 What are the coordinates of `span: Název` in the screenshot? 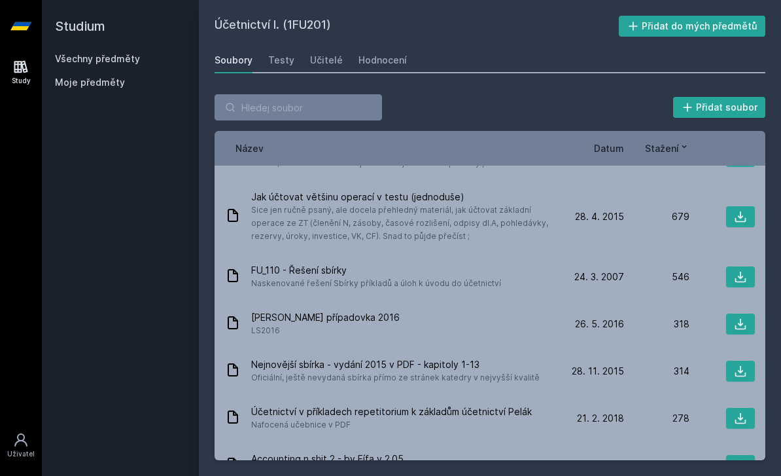 It's located at (249, 148).